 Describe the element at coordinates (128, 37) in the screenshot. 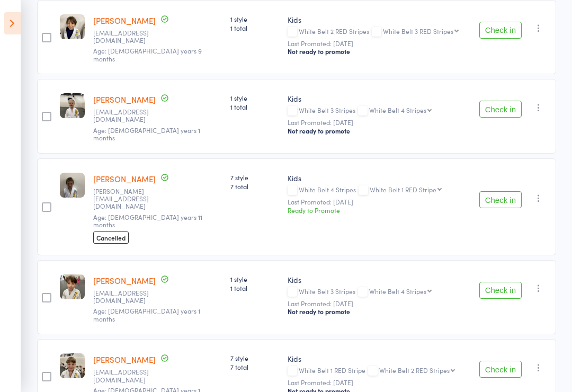

I see `small: stuarth7@gmail.com` at that location.